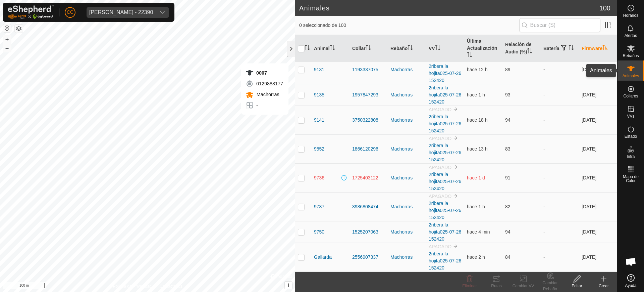 The image size is (644, 292). I want to click on h2: Animales, so click(449, 8).